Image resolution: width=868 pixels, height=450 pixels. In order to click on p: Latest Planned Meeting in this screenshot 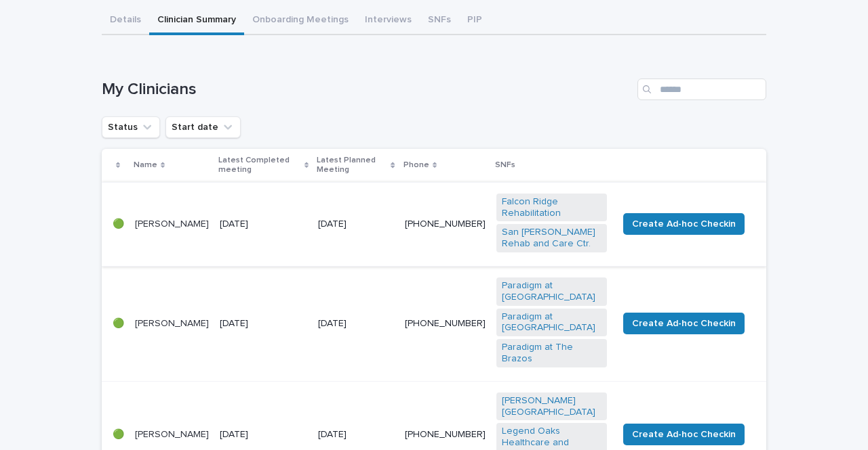, I will do `click(352, 165)`.